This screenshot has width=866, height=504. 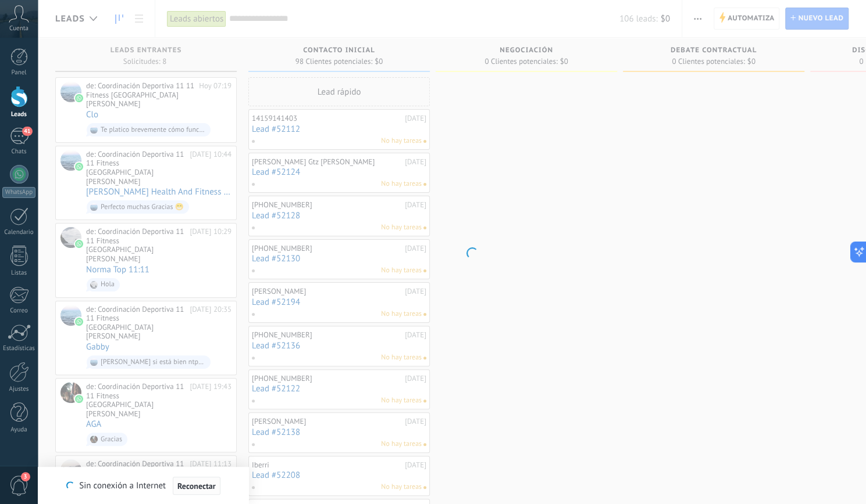 I want to click on div: Listas, so click(x=19, y=273).